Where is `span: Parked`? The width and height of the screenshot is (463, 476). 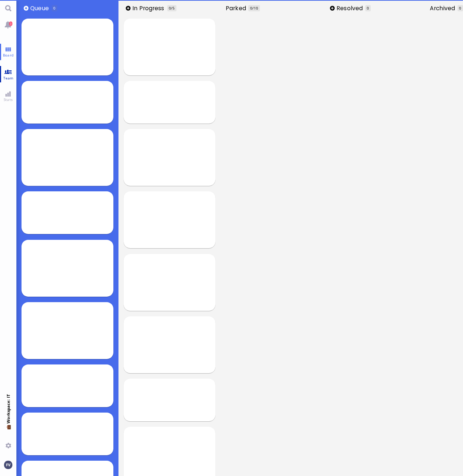 span: Parked is located at coordinates (237, 8).